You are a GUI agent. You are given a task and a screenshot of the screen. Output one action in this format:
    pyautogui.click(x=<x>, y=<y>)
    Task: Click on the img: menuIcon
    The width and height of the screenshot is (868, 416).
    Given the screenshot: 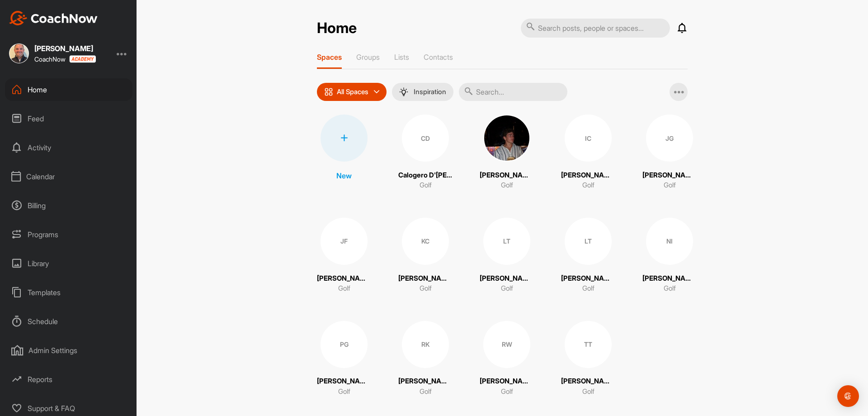 What is the action you would take?
    pyautogui.click(x=404, y=92)
    